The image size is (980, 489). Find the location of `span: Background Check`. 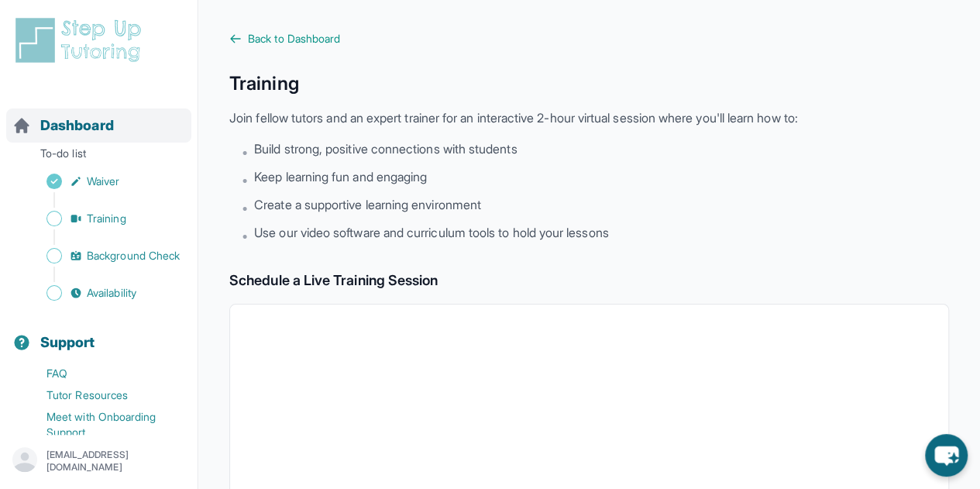

span: Background Check is located at coordinates (133, 255).